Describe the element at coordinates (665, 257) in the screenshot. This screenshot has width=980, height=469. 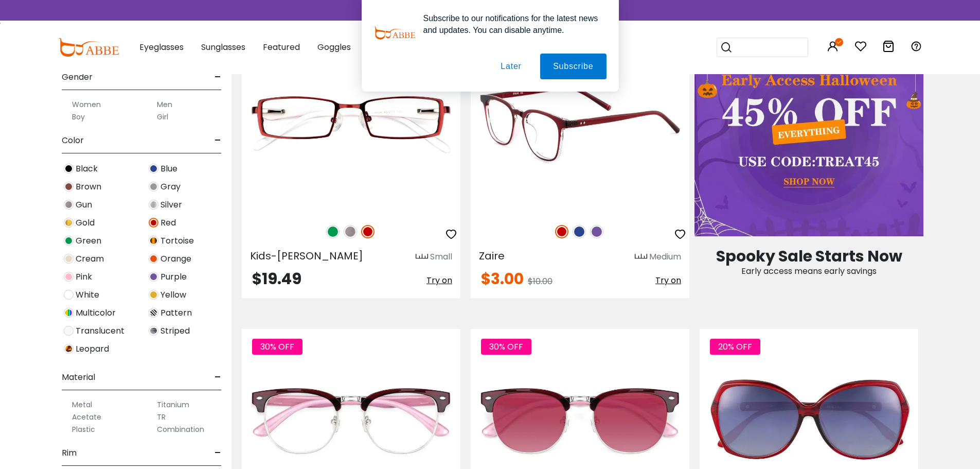
I see `div: Medium` at that location.